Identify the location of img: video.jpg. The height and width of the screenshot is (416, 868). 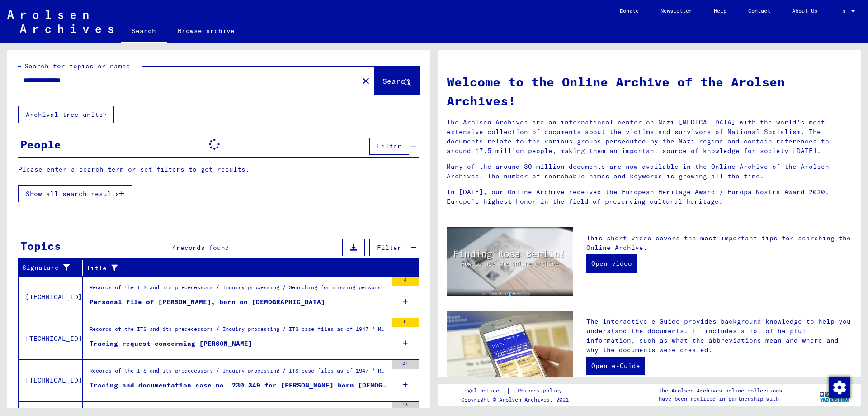
(510, 262).